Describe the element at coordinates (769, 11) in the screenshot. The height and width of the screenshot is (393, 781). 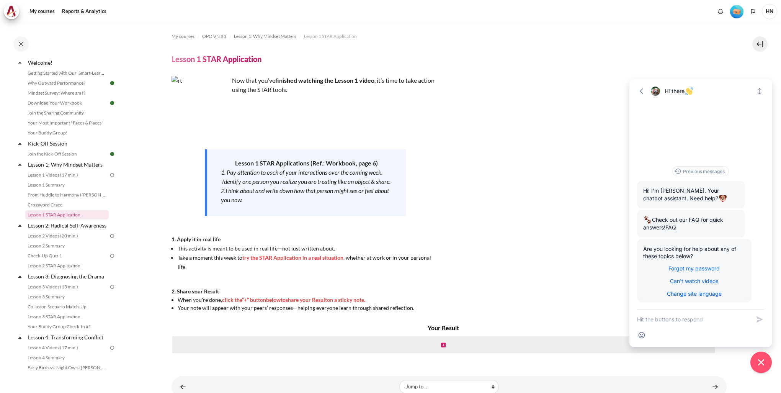
I see `span: HN` at that location.